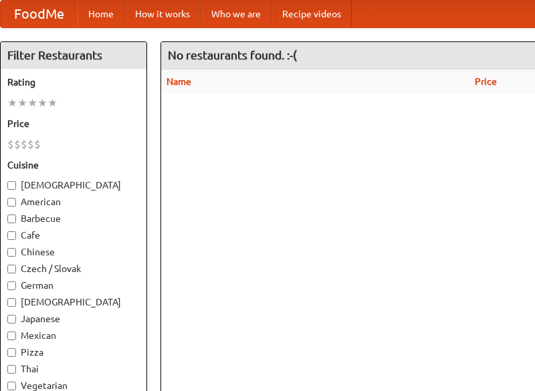 This screenshot has width=535, height=391. What do you see at coordinates (236, 14) in the screenshot?
I see `a: Who we are` at bounding box center [236, 14].